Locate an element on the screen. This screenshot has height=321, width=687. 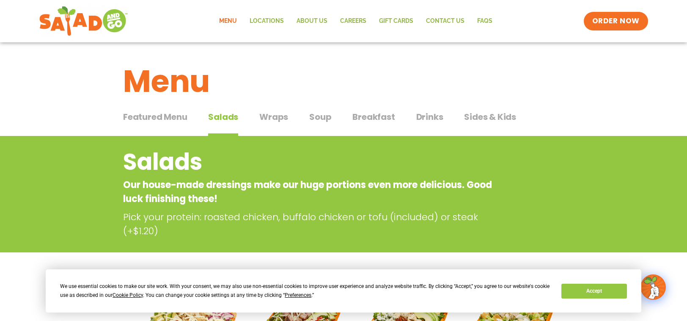
a: FAQs is located at coordinates (485, 21).